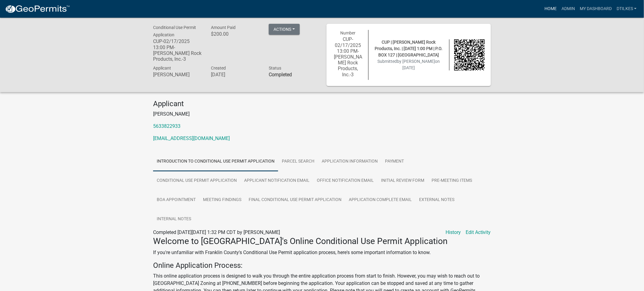  I want to click on a: Initial Review Form, so click(403, 180).